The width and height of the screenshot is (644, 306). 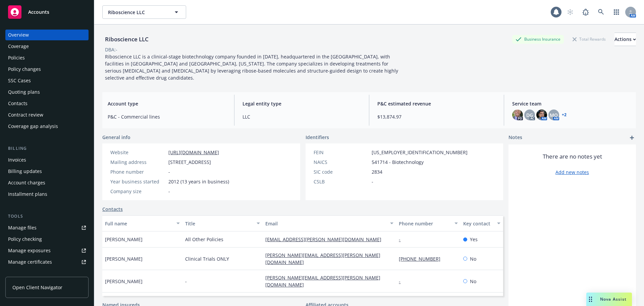 I want to click on div: Contract review, so click(x=26, y=115).